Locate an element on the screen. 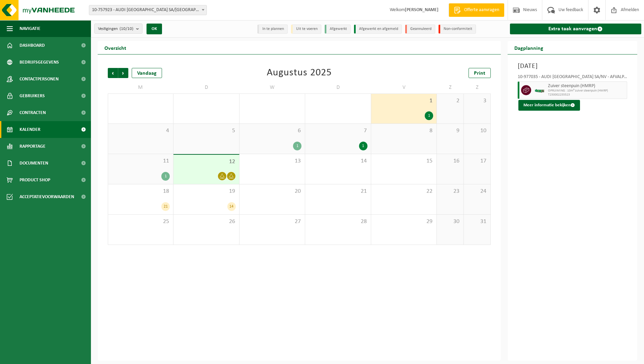  span: 26 is located at coordinates (206, 222).